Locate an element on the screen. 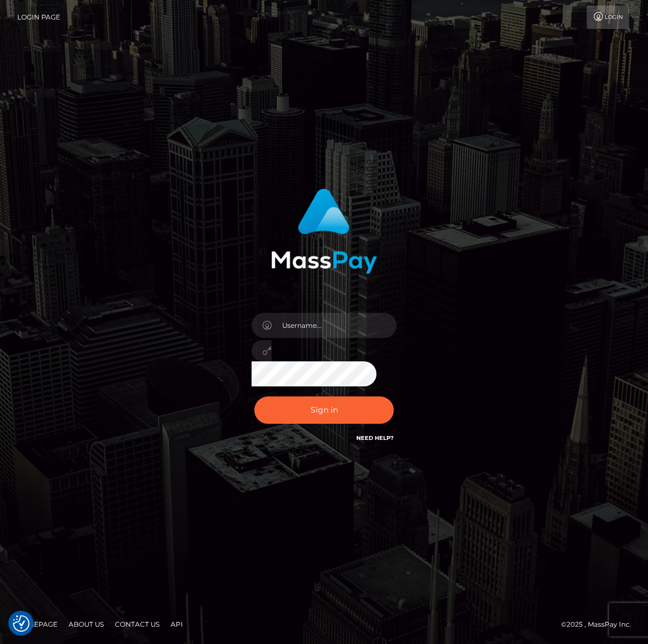 This screenshot has width=648, height=644. a: Login is located at coordinates (607, 17).